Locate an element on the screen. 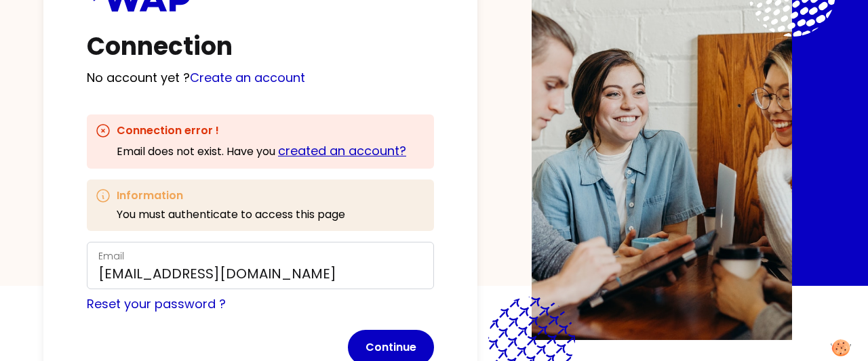 The image size is (868, 361). a: created an account? is located at coordinates (342, 150).